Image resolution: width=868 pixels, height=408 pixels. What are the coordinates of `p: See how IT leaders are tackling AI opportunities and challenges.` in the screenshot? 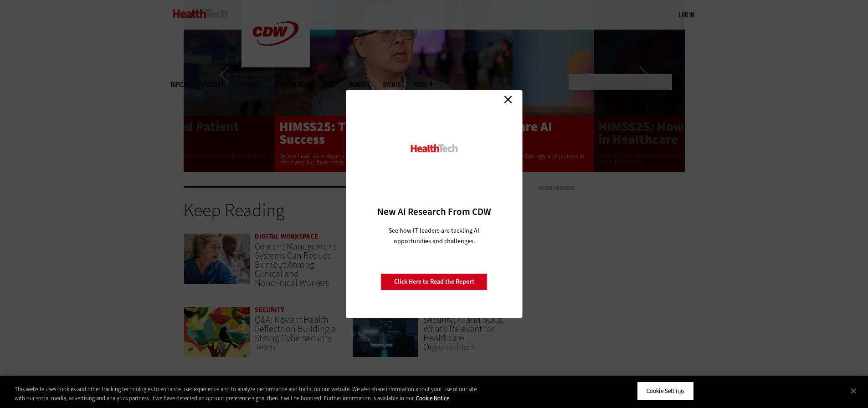 It's located at (434, 236).